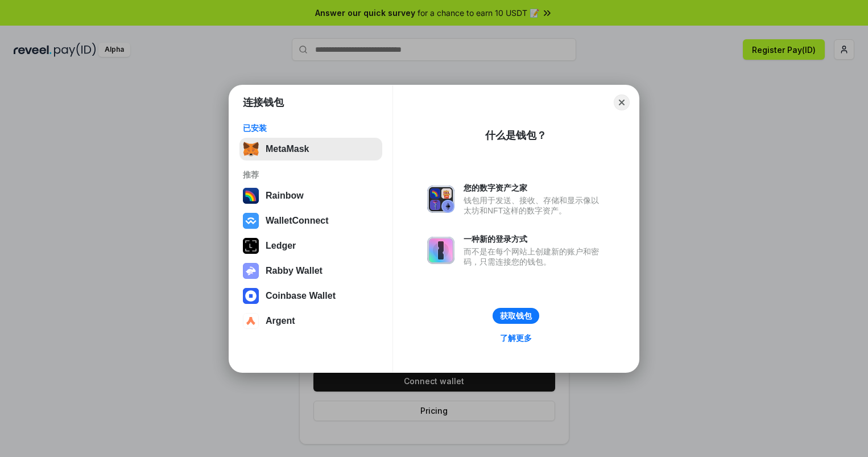 The width and height of the screenshot is (868, 457). Describe the element at coordinates (534, 239) in the screenshot. I see `div: 一种新的登录方式` at that location.